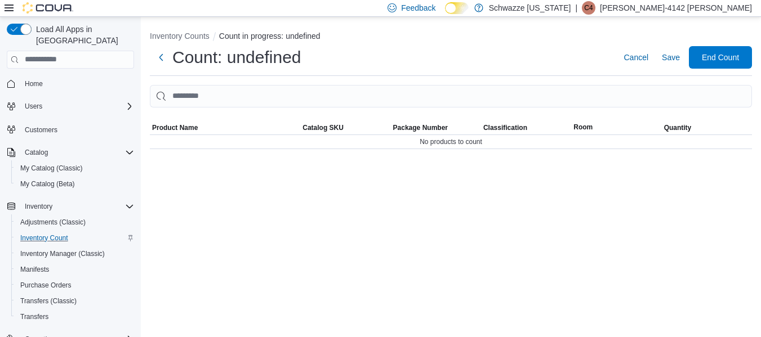 The image size is (761, 337). I want to click on span: No products to count, so click(450, 142).